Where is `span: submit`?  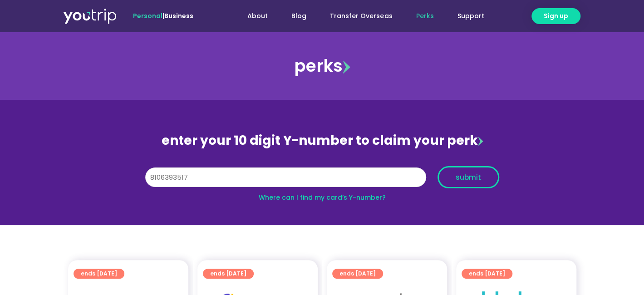 span: submit is located at coordinates (469, 177).